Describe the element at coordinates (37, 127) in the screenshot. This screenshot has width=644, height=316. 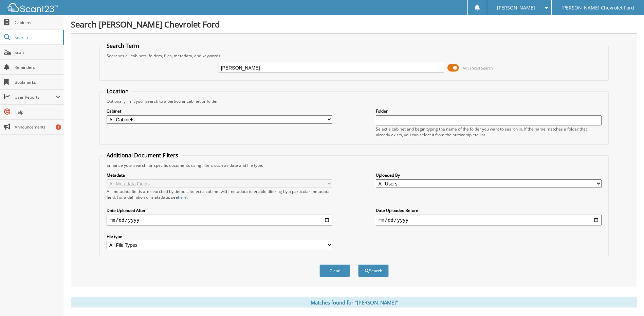
I see `span: Announcements` at that location.